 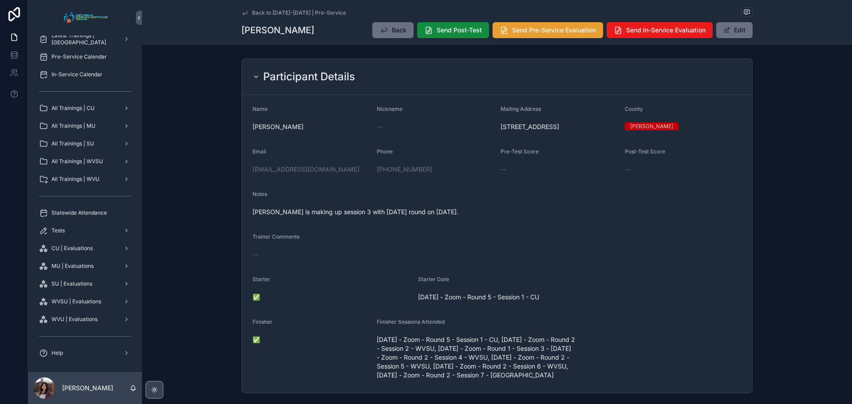 I want to click on a: Statewide Attendance, so click(x=85, y=213).